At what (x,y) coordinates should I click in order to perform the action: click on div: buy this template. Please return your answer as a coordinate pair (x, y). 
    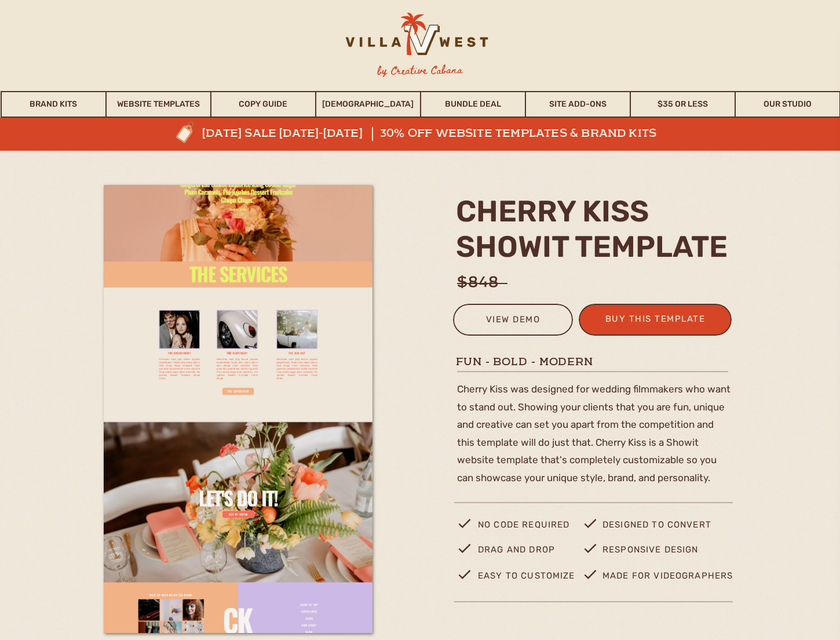
    Looking at the image, I should click on (655, 320).